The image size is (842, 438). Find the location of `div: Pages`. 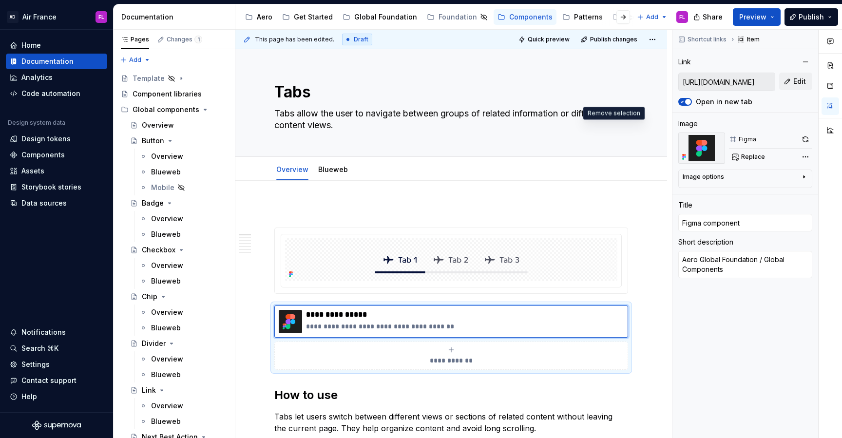

div: Pages is located at coordinates (135, 39).